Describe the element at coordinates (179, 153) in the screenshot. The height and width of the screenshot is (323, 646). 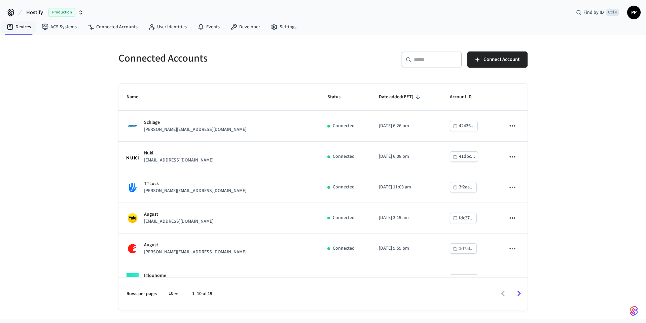
I see `p: Nuki` at that location.